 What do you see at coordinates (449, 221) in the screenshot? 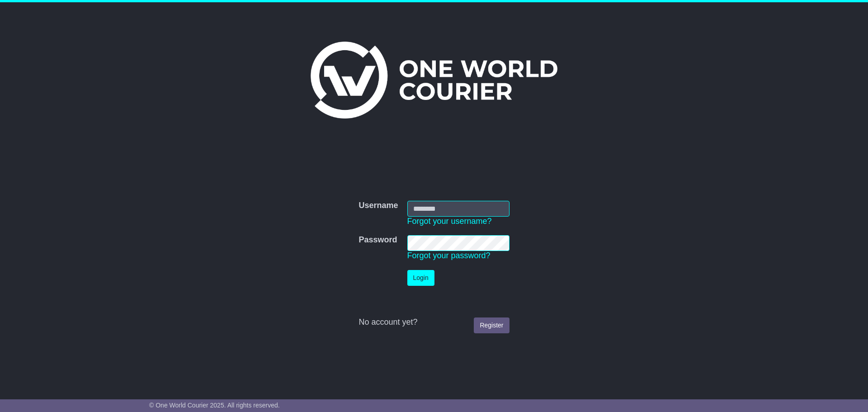
I see `a: Forgot your username?` at bounding box center [449, 221].